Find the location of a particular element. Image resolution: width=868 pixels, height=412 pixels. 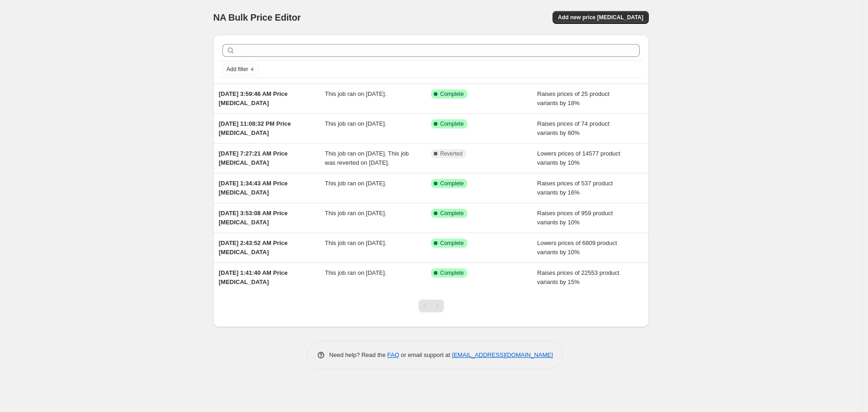

button: Add filter is located at coordinates (241, 69).